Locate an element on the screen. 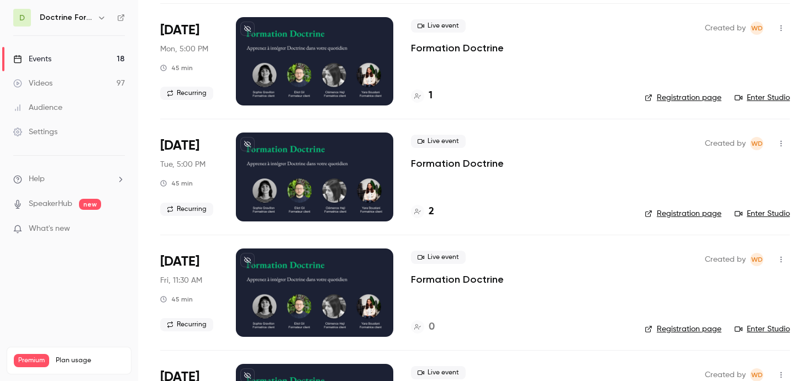 The height and width of the screenshot is (381, 812). div: Events is located at coordinates (32, 59).